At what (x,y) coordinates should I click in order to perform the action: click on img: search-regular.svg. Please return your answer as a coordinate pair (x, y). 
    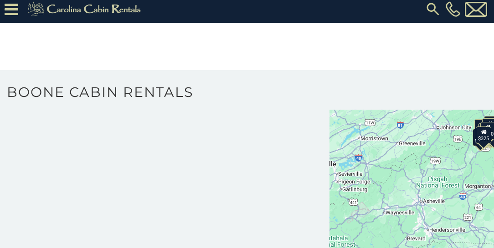
    Looking at the image, I should click on (433, 9).